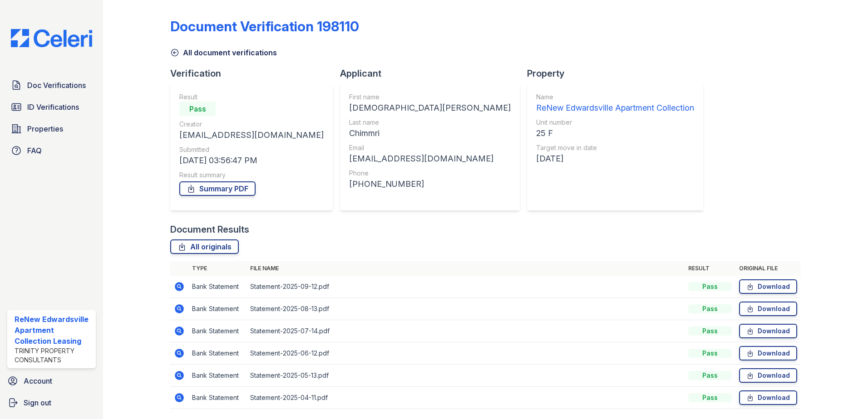 This screenshot has width=868, height=419. What do you see at coordinates (251, 149) in the screenshot?
I see `div: Submitted` at bounding box center [251, 149].